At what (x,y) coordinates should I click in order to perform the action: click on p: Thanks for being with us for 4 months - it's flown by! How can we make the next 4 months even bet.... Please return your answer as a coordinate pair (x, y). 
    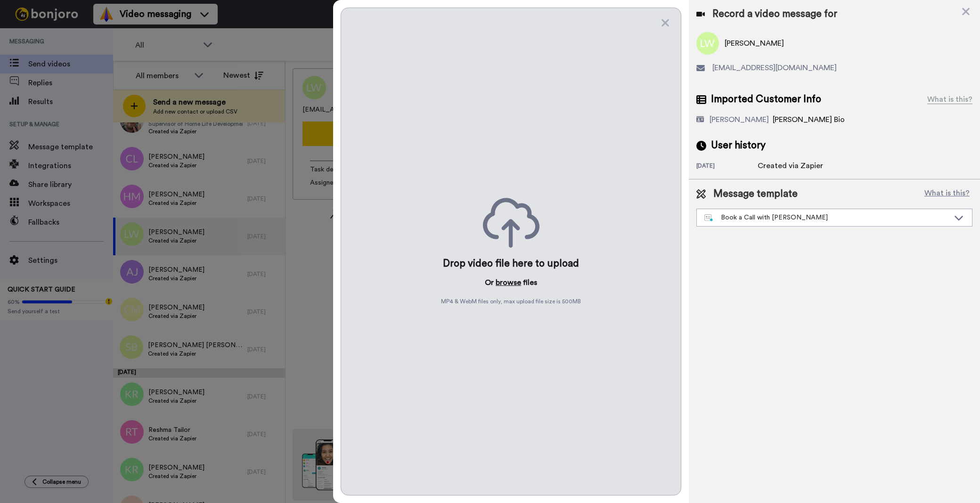
    Looking at the image, I should click on (101, 32).